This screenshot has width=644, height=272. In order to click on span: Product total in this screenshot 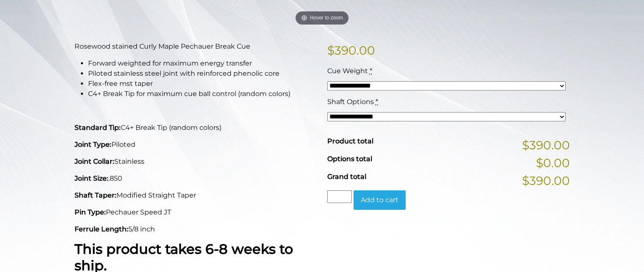, I will do `click(350, 141)`.